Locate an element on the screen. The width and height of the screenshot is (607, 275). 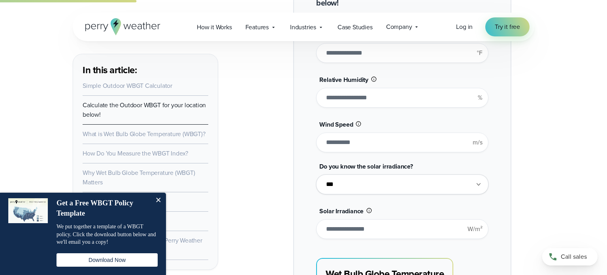
a: Why Wet Bulb Globe Temperature (WBGT) Matters is located at coordinates (139, 177).